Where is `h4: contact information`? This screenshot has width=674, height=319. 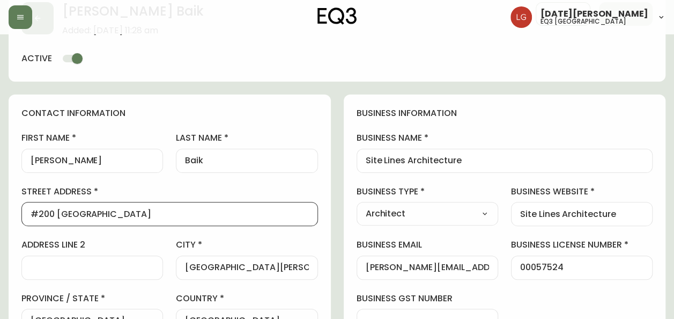
h4: contact information is located at coordinates (169, 113).